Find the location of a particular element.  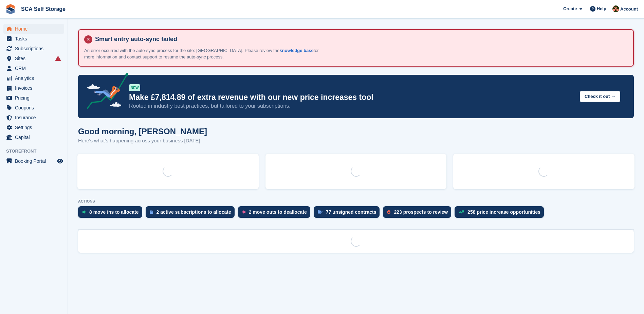

p: Rooted in industry best practices, but tailored to your subscriptions. is located at coordinates (352, 106).